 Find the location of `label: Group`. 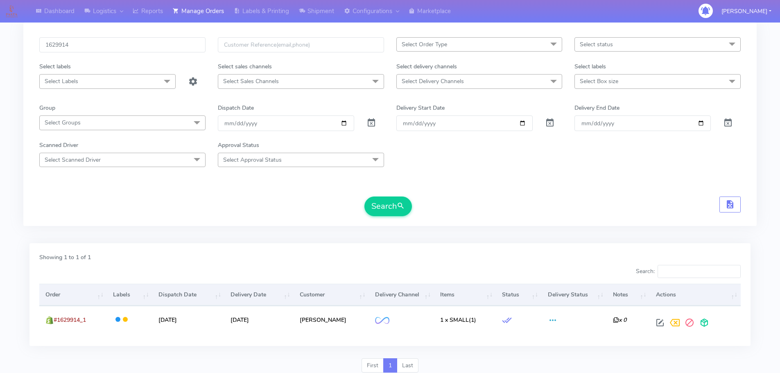

label: Group is located at coordinates (47, 108).